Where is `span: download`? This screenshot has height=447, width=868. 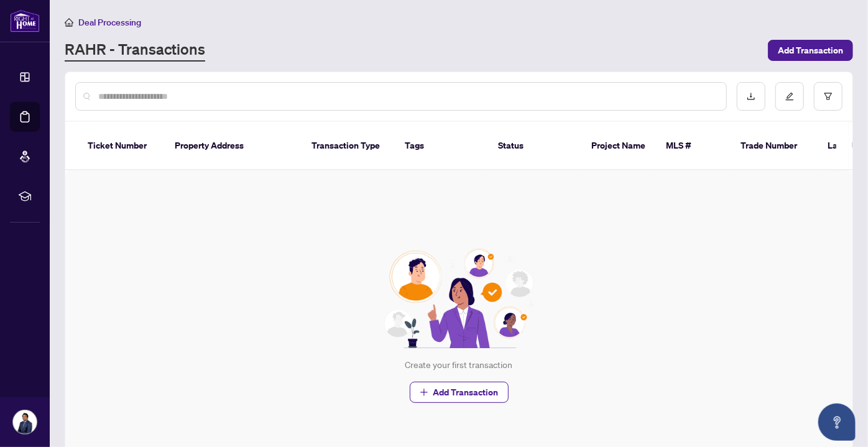 span: download is located at coordinates (751, 96).